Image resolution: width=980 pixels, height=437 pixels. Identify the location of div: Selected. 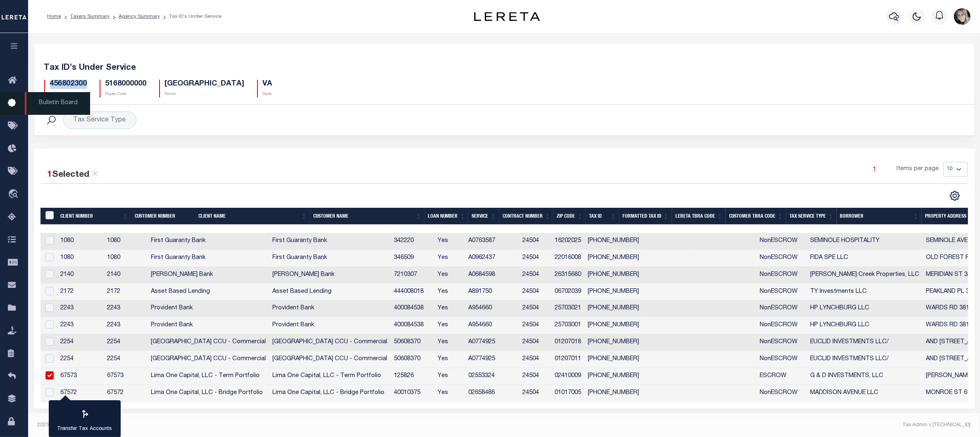
(73, 175).